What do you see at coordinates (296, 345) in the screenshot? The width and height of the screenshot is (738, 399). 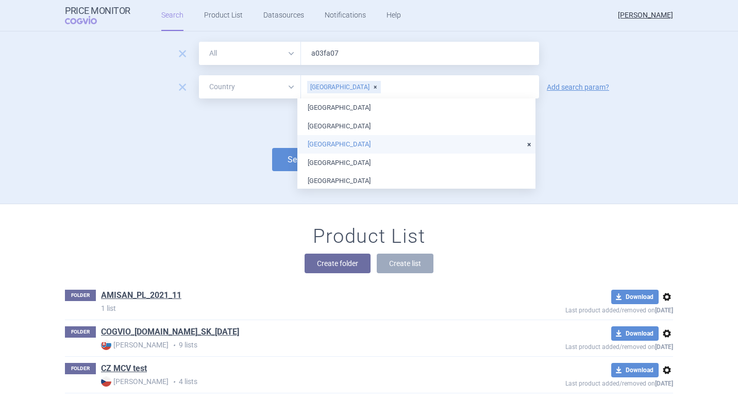 I see `p: 9 lists` at bounding box center [296, 345].